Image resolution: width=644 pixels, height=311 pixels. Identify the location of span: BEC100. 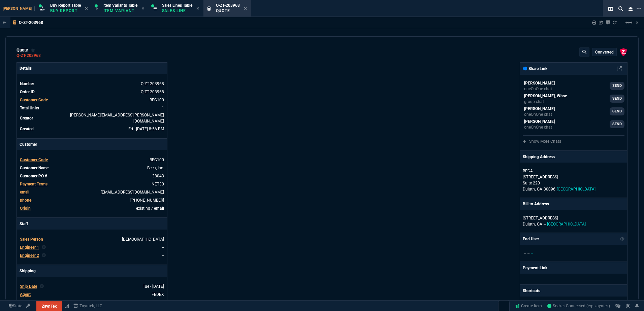
(156, 160).